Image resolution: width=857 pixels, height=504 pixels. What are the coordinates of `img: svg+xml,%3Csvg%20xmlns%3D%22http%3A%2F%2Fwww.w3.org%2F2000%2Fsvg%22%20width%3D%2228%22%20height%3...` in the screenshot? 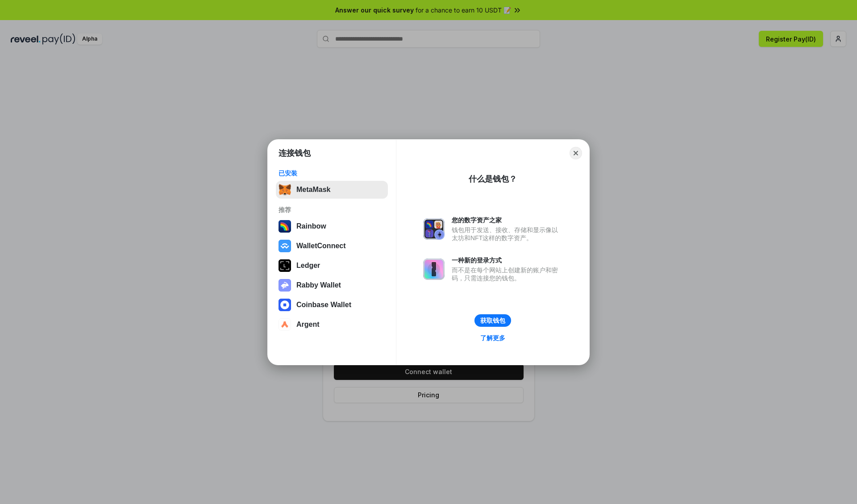 It's located at (285, 265).